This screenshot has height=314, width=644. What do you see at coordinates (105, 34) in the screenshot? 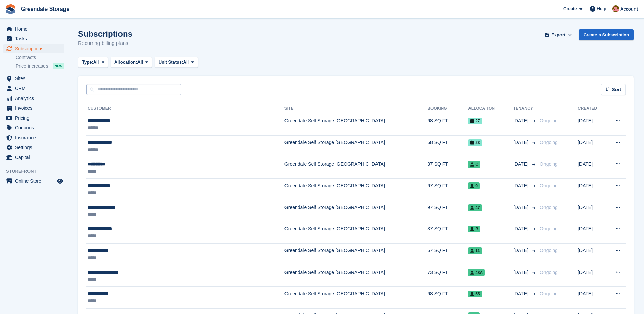
I see `h1: Subscriptions` at bounding box center [105, 34].